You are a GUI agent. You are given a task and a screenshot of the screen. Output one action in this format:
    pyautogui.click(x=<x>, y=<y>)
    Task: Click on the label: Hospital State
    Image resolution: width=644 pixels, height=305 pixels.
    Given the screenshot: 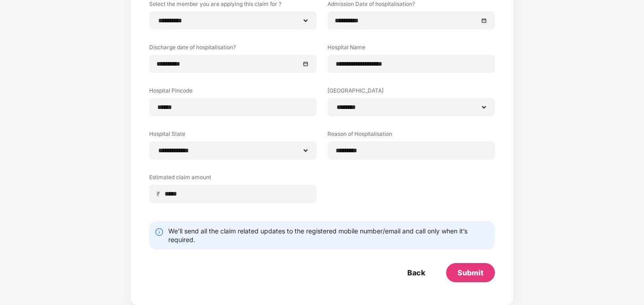 What is the action you would take?
    pyautogui.click(x=233, y=135)
    